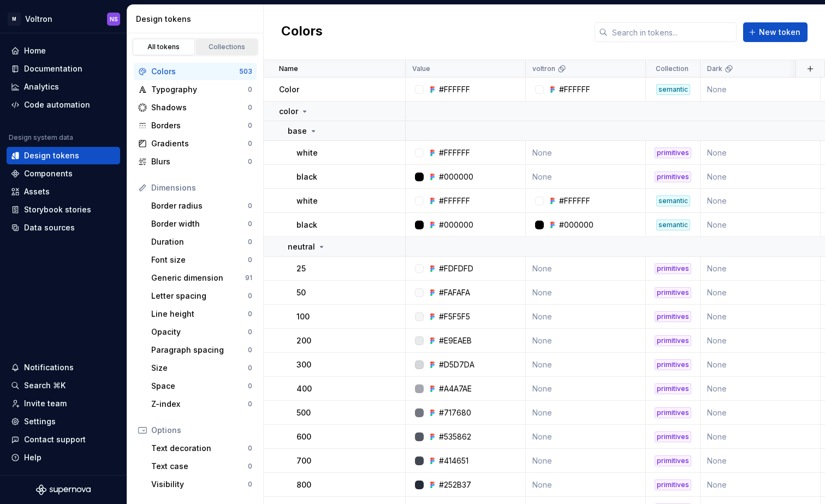 The image size is (825, 504). What do you see at coordinates (202, 224) in the screenshot?
I see `a: Border width0` at bounding box center [202, 224].